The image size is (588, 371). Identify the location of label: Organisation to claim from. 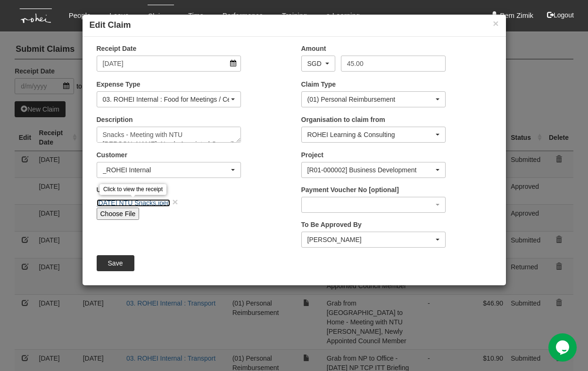
(343, 120).